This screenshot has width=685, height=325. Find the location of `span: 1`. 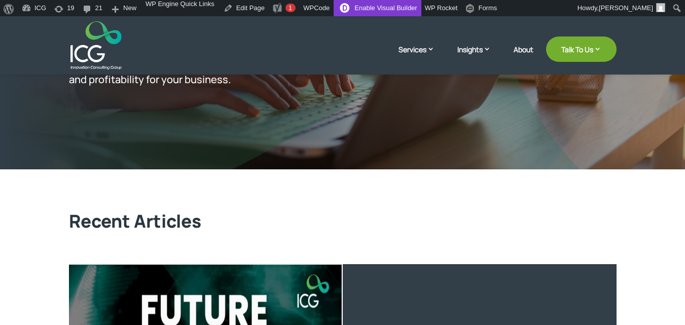

span: 1 is located at coordinates (290, 8).